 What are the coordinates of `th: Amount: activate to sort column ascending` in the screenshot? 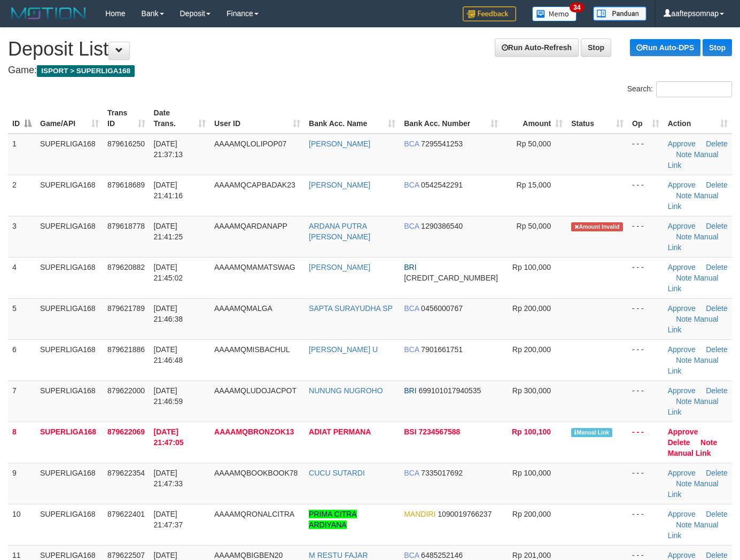 It's located at (534, 118).